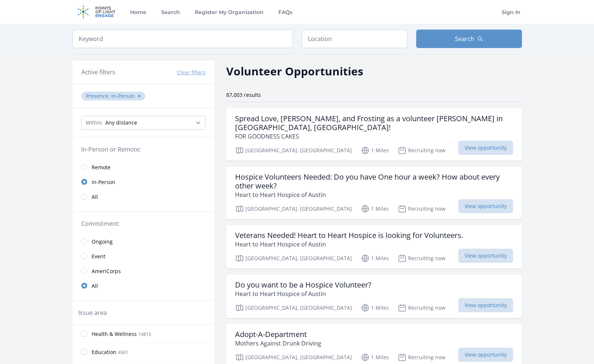 Image resolution: width=594 pixels, height=364 pixels. What do you see at coordinates (143, 149) in the screenshot?
I see `legend: In-Person or Remote:` at bounding box center [143, 149].